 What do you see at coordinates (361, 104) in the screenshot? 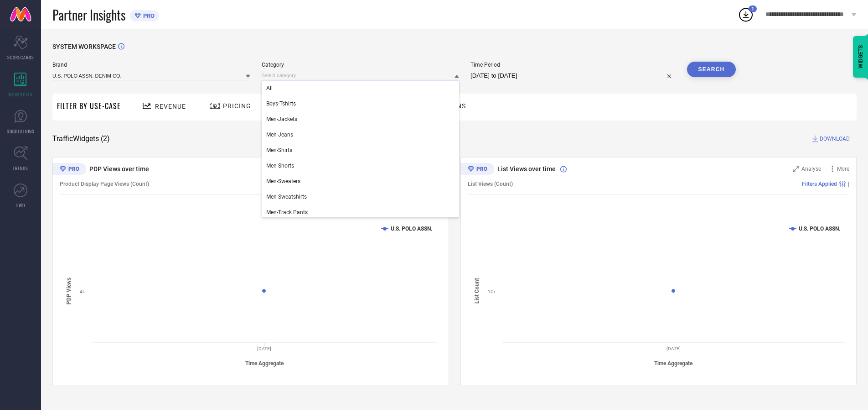
I see `div: Boys-Tshirts` at bounding box center [361, 104].